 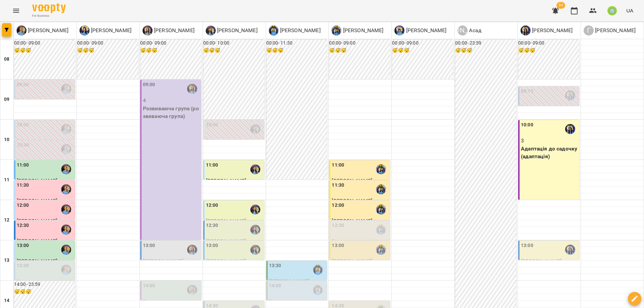 I want to click on label: 11:30, so click(x=338, y=185).